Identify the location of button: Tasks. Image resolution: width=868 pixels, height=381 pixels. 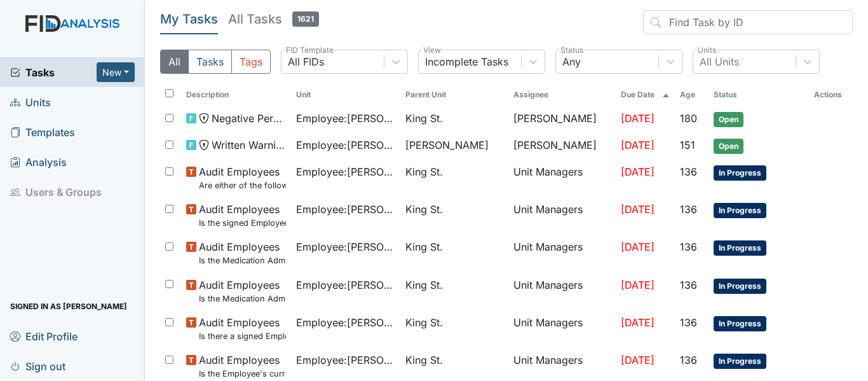
(210, 62).